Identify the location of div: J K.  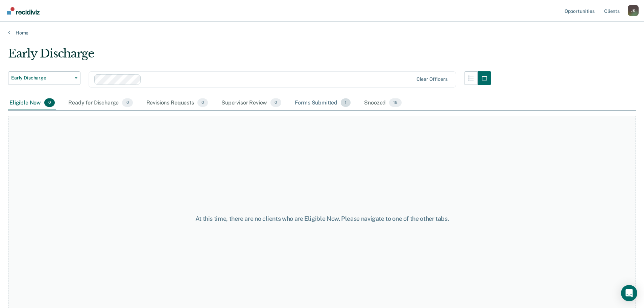
(633, 11).